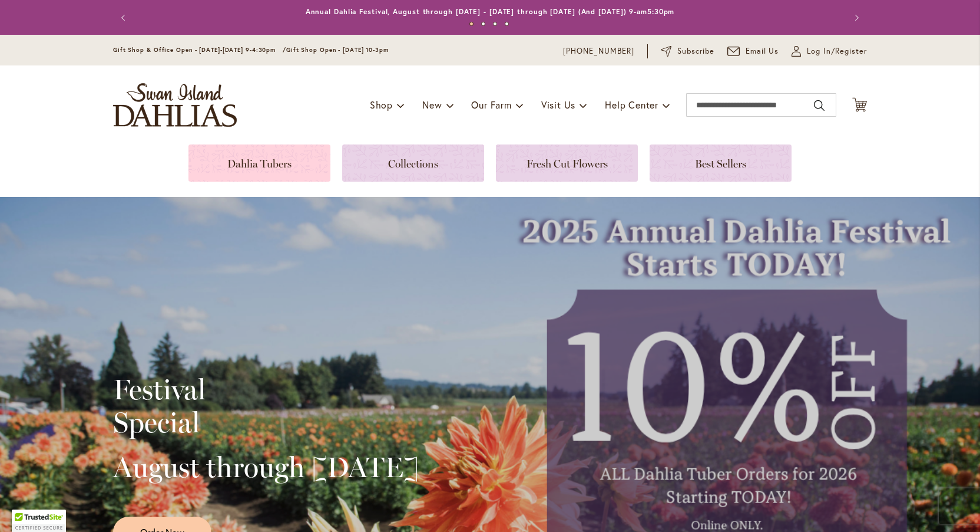 This screenshot has width=980, height=532. I want to click on span: Email Us, so click(762, 52).